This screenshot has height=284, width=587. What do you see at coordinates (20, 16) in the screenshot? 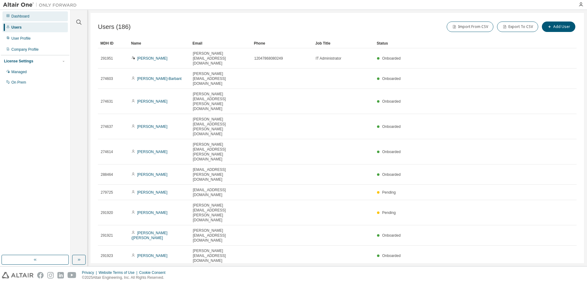
I see `div: Dashboard` at bounding box center [20, 16].